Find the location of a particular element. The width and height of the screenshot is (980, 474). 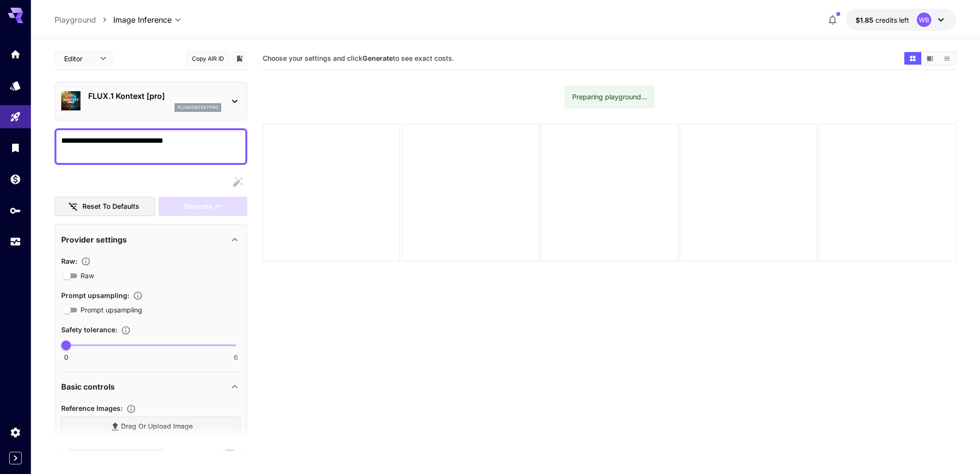

button: Controls the tolerance level for input and output content moderation. Lower values apply stricter... is located at coordinates (126, 330).